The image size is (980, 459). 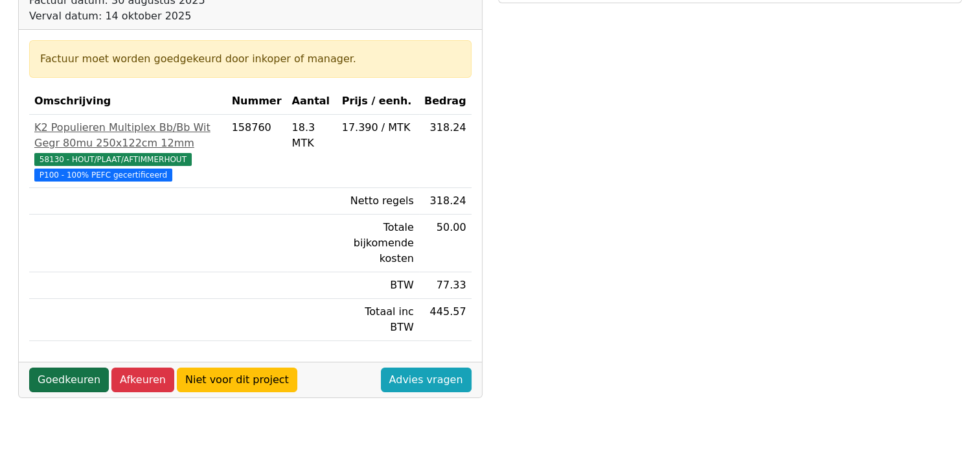 I want to click on td: Netto regels, so click(x=378, y=200).